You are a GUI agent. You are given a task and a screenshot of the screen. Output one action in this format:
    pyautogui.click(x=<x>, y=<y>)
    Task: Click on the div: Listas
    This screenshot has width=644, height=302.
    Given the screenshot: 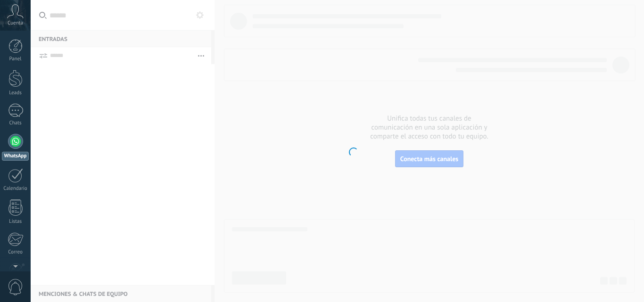 What is the action you would take?
    pyautogui.click(x=16, y=221)
    